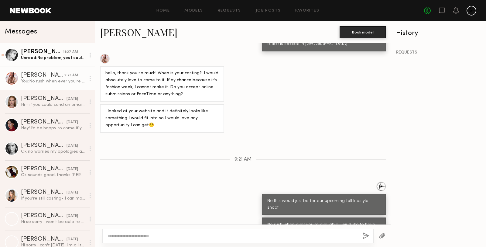 The width and height of the screenshot is (486, 247). I want to click on a: Job Posts, so click(268, 11).